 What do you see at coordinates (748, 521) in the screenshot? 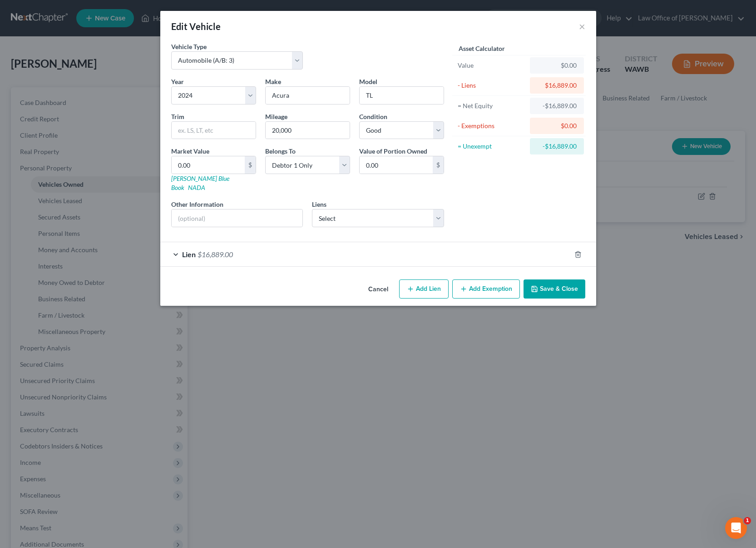
I see `span: 1` at bounding box center [748, 521].